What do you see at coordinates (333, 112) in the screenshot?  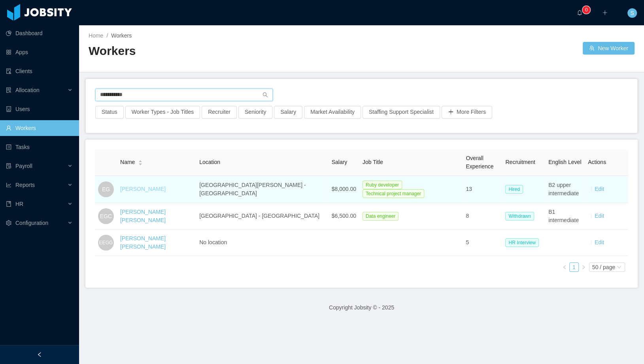 I see `button: Market Availability` at bounding box center [333, 112].